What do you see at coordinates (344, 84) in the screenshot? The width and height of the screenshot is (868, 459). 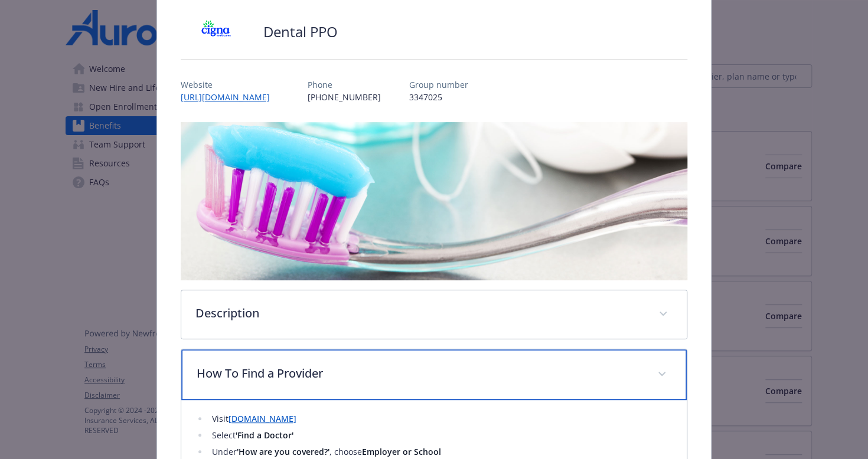 I see `p: Phone` at bounding box center [344, 84].